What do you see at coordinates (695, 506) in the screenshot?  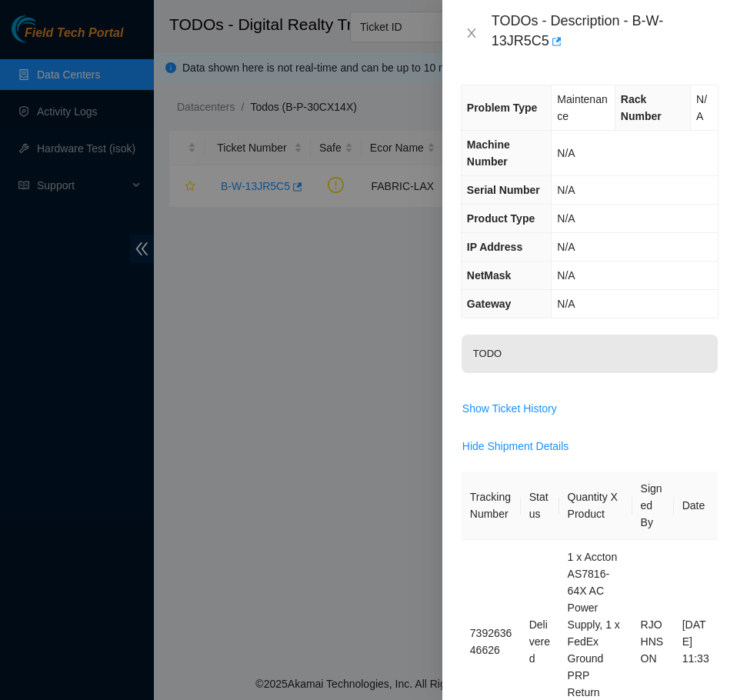 I see `th: Date` at bounding box center [695, 506].